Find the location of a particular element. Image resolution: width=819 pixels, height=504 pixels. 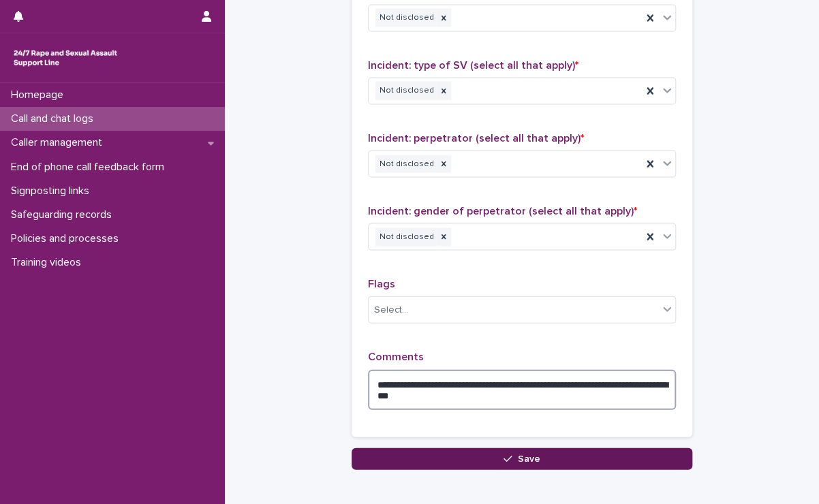

p: Signposting links is located at coordinates (52, 191).